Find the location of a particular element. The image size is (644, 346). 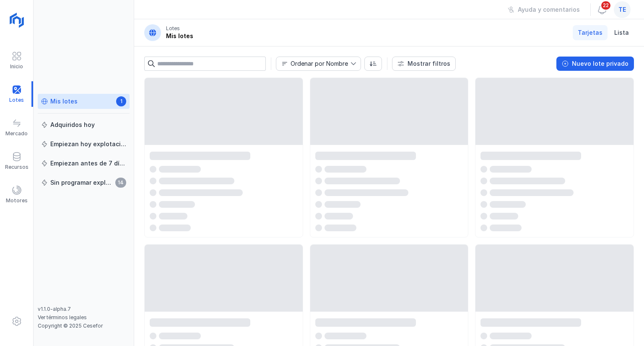

div: Ayuda y comentarios is located at coordinates (549, 10).